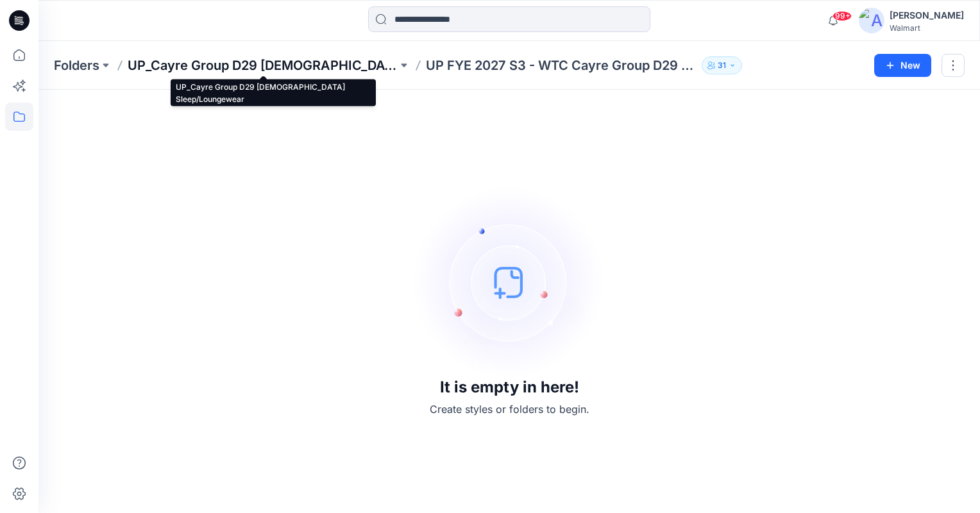 Image resolution: width=980 pixels, height=513 pixels. I want to click on button: 31, so click(721, 65).